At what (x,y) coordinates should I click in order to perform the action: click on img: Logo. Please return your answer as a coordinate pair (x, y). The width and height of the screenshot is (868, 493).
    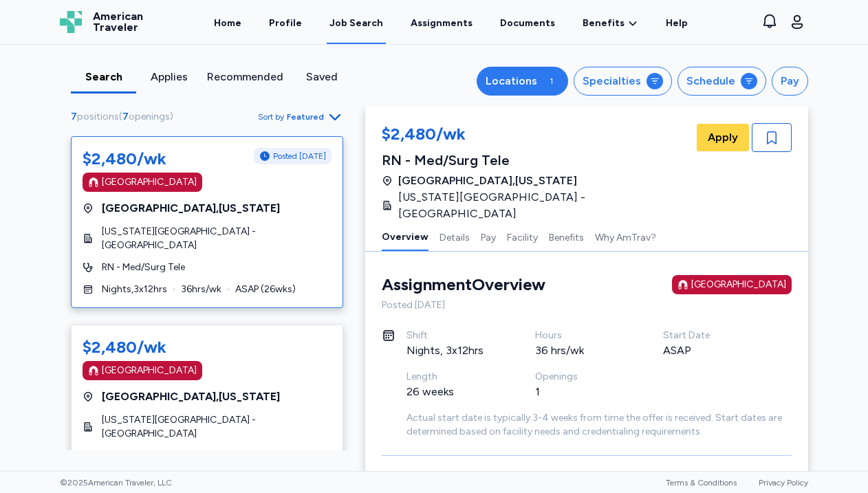
    Looking at the image, I should click on (71, 22).